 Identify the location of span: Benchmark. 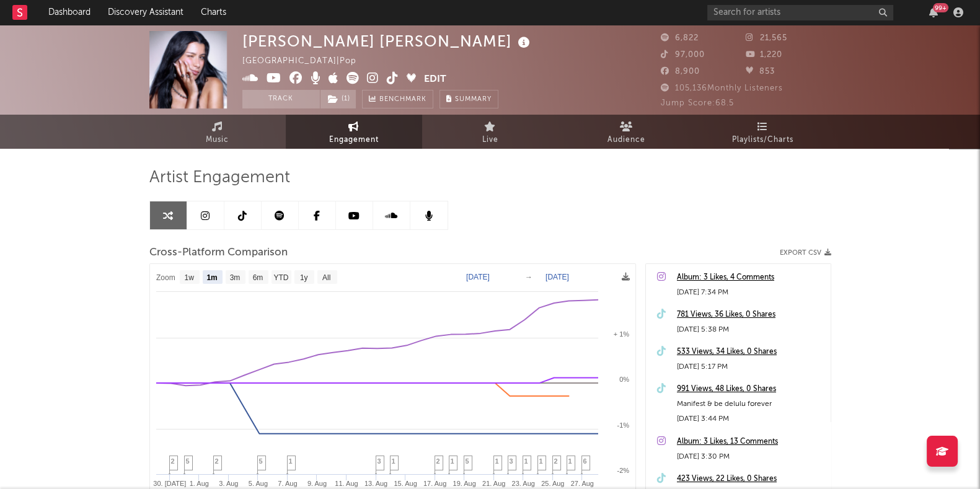
(403, 99).